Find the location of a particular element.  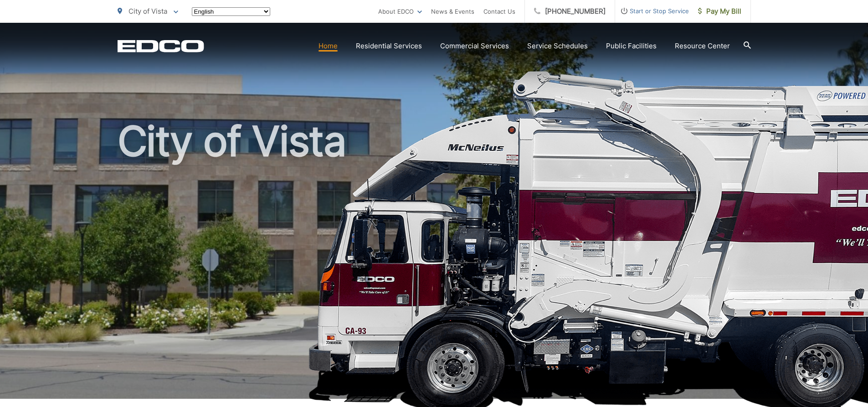

select: Select a language is located at coordinates (231, 11).